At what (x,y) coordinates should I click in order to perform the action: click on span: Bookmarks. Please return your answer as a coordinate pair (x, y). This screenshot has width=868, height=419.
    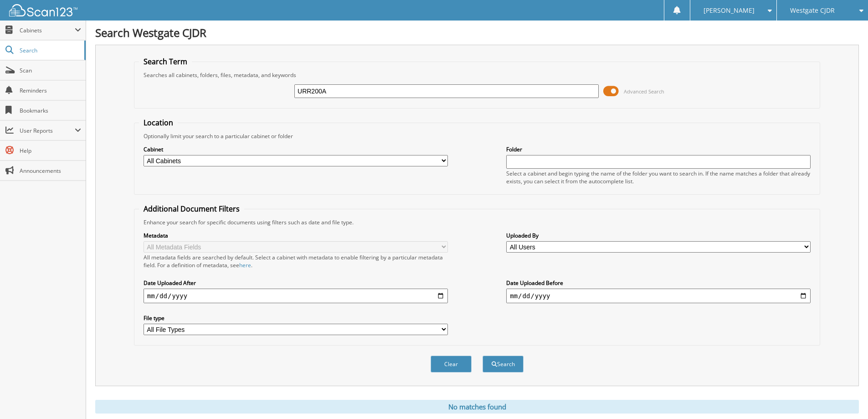
    Looking at the image, I should click on (50, 110).